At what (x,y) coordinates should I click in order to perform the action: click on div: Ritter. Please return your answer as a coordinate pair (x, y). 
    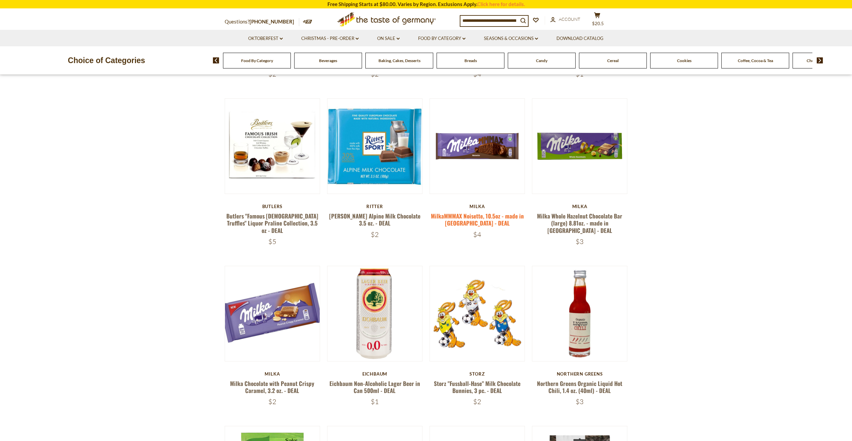
    Looking at the image, I should click on (375, 206).